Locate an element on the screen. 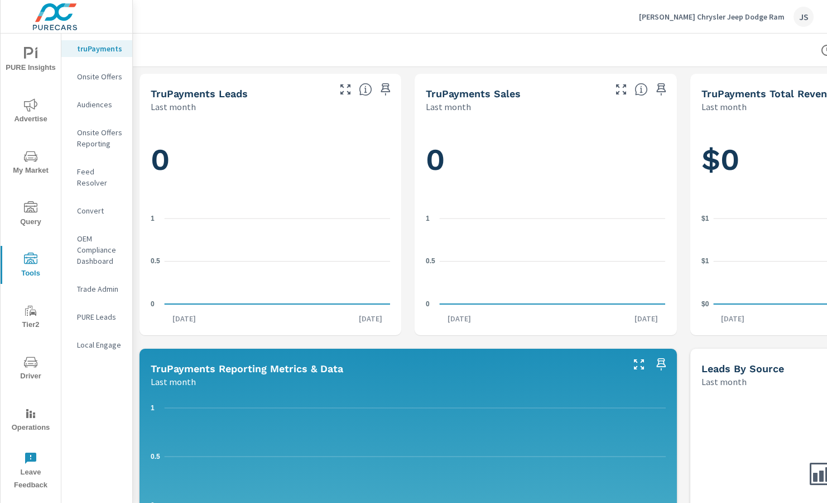  p: Audiences is located at coordinates (100, 104).